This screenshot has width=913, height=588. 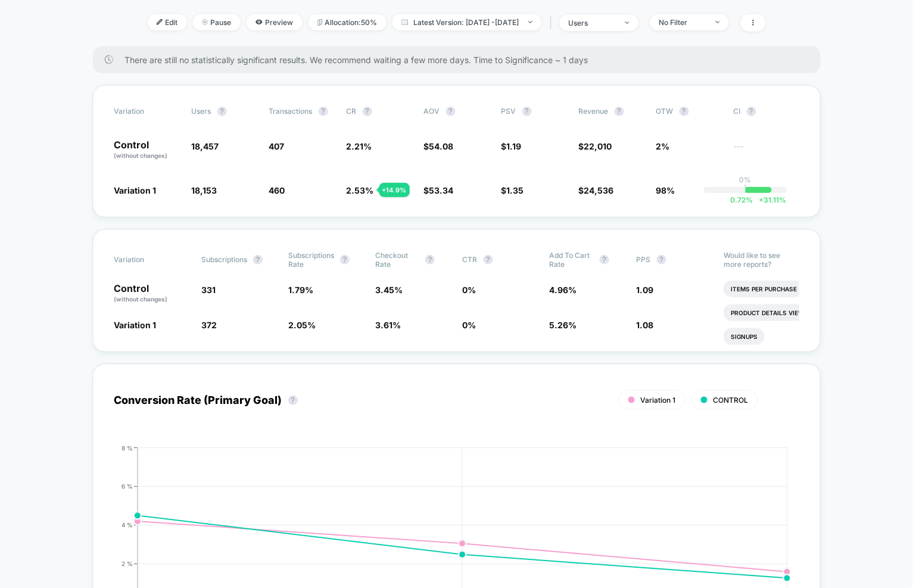 I want to click on span: PSV, so click(x=508, y=111).